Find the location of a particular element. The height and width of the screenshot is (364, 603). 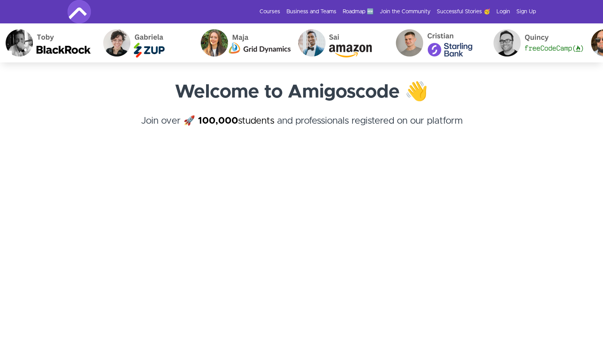

img: Quincy is located at coordinates (522, 43).